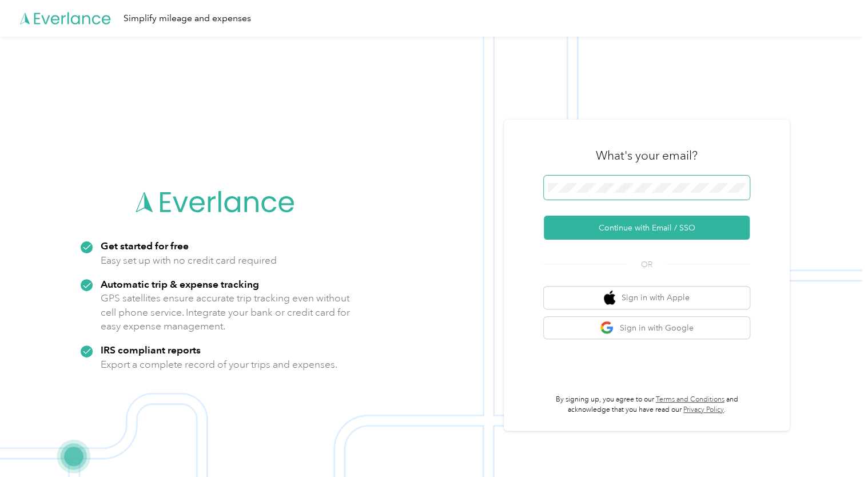 This screenshot has width=868, height=477. I want to click on a: Privacy Policy, so click(703, 409).